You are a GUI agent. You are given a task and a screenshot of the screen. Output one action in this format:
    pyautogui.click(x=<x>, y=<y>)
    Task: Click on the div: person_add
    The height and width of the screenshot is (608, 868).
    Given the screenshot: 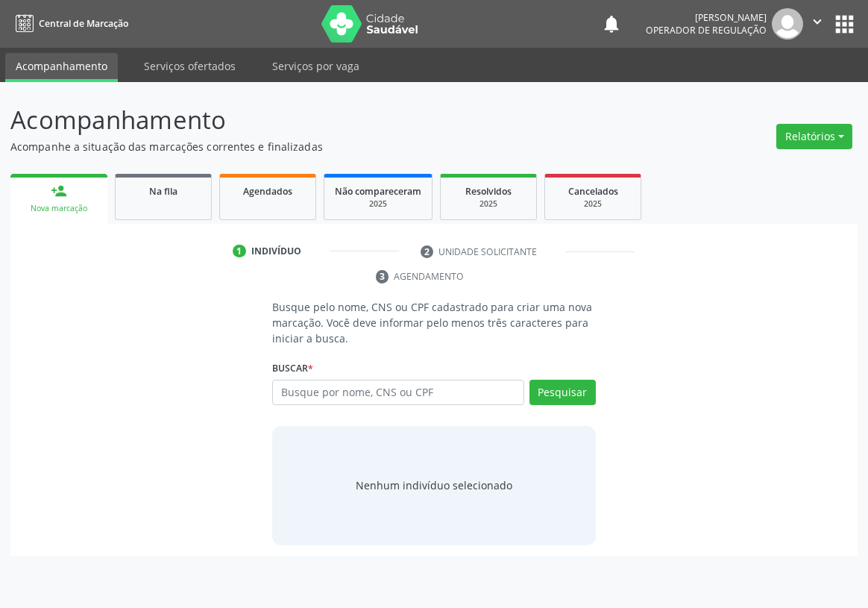 What is the action you would take?
    pyautogui.click(x=59, y=191)
    